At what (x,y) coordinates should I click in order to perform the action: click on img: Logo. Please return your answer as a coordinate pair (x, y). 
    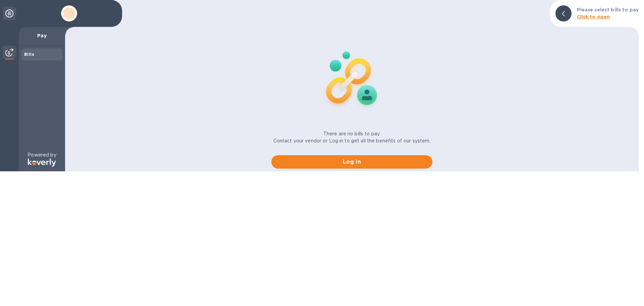
    Looking at the image, I should click on (42, 163).